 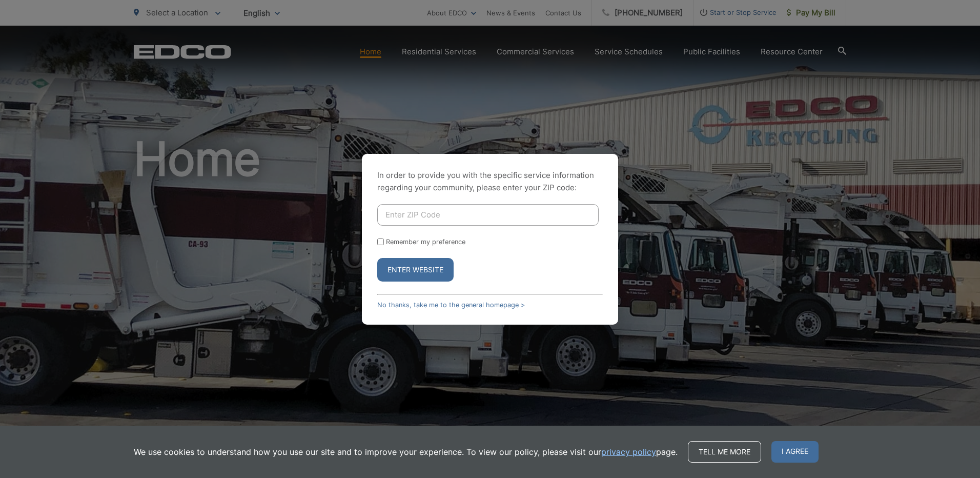 What do you see at coordinates (451, 305) in the screenshot?
I see `a: No thanks, take me to the general homepage >` at bounding box center [451, 305].